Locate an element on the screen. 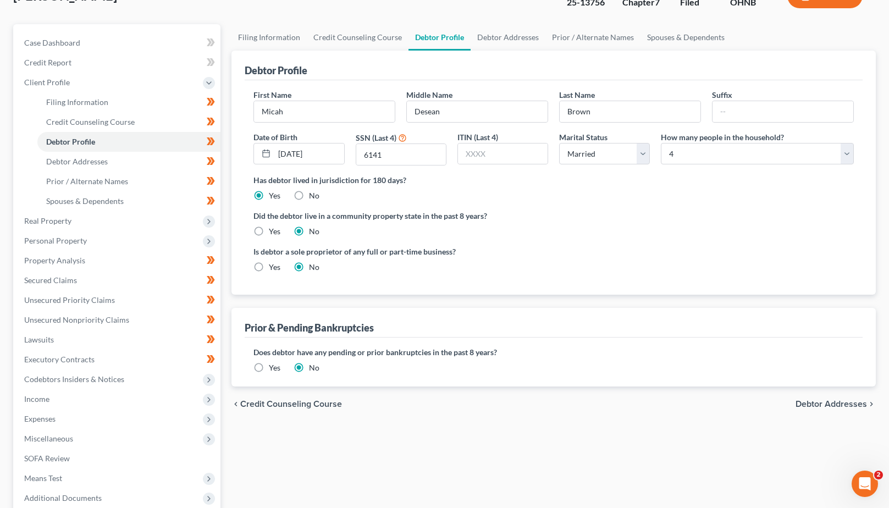 The width and height of the screenshot is (889, 508). label: First Name is located at coordinates (272, 95).